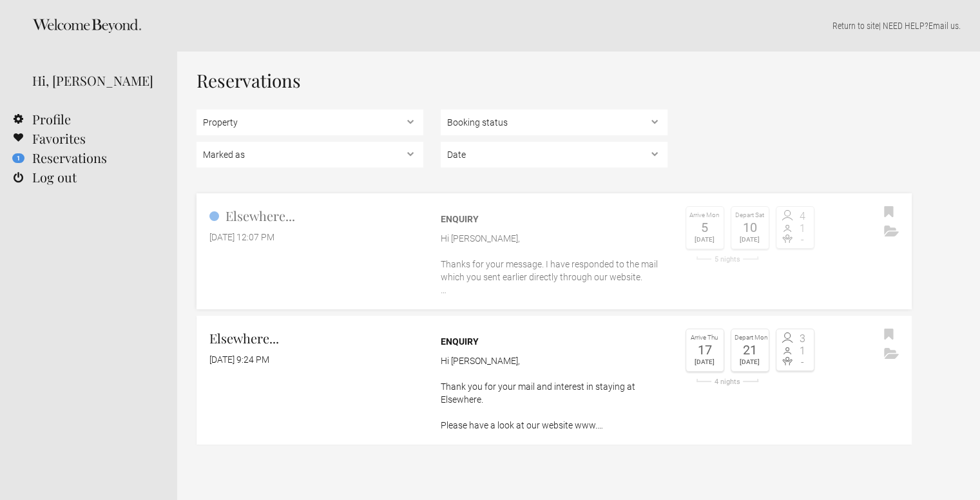 The width and height of the screenshot is (980, 500). Describe the element at coordinates (579, 25) in the screenshot. I see `p: | NEED HELP? .` at that location.